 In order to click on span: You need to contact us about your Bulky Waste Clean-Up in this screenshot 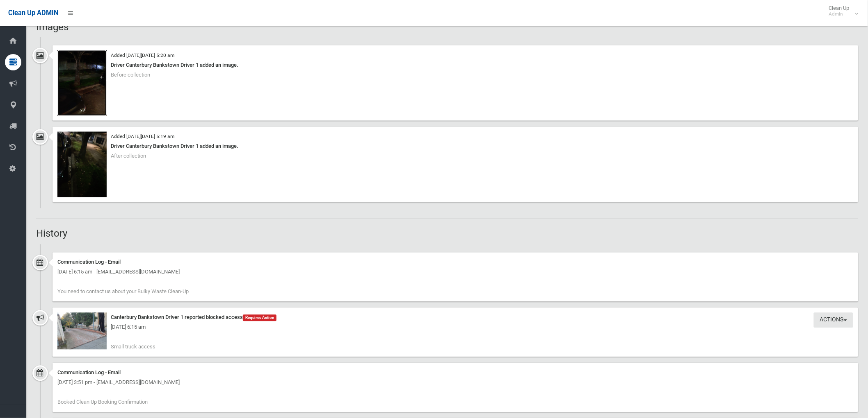, I will do `click(123, 291)`.